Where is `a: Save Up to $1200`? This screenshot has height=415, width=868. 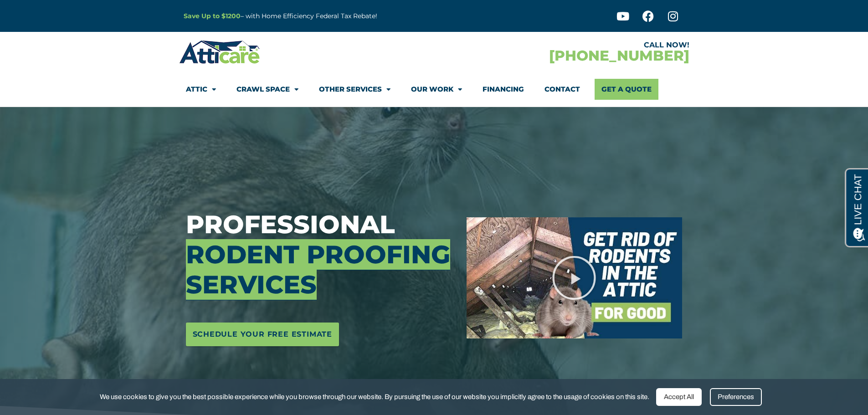 a: Save Up to $1200 is located at coordinates (212, 16).